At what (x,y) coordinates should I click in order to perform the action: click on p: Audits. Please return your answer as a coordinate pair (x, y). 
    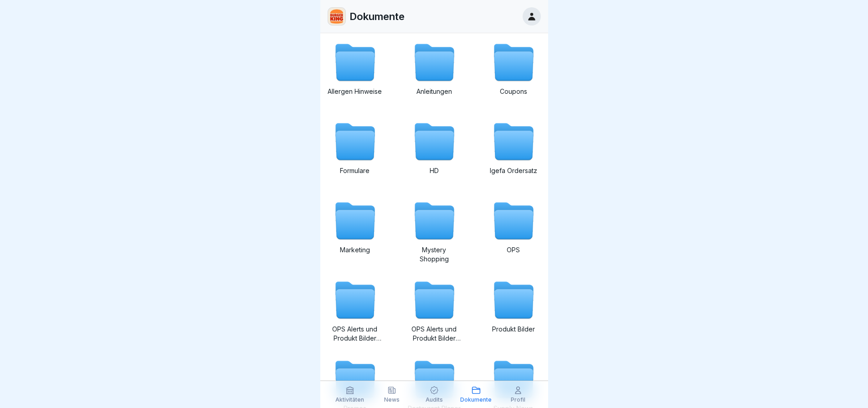
    Looking at the image, I should click on (434, 400).